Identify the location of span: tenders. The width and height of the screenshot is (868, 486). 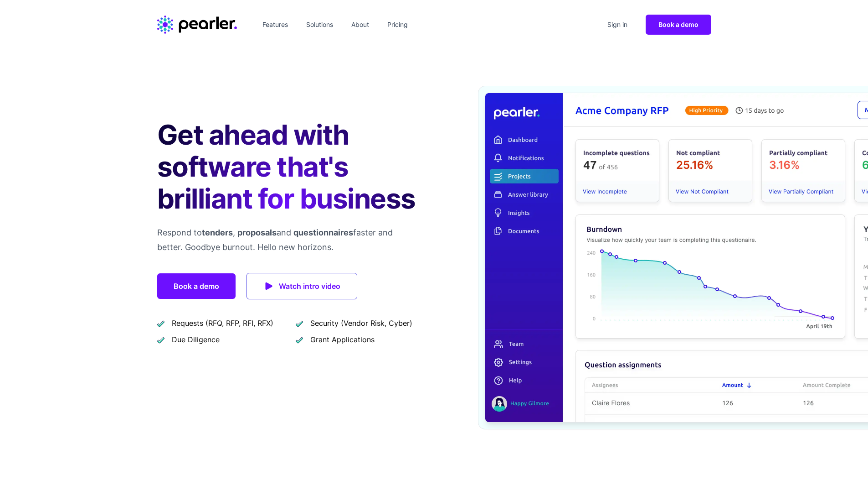
(217, 232).